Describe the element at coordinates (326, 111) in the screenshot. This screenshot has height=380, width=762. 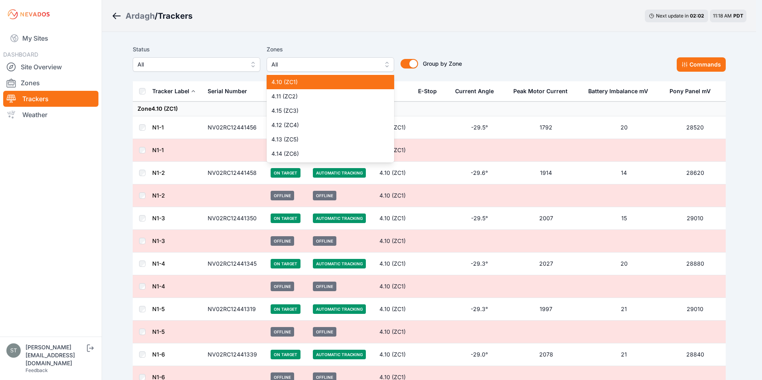
I see `span: 4.15 (ZC3)` at that location.